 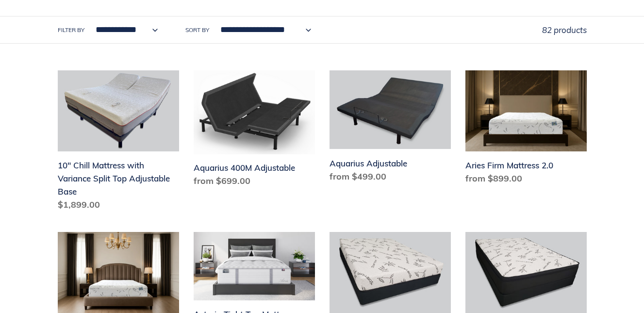 What do you see at coordinates (526, 129) in the screenshot?
I see `a: Aries Firm Mattress 2.0` at bounding box center [526, 129].